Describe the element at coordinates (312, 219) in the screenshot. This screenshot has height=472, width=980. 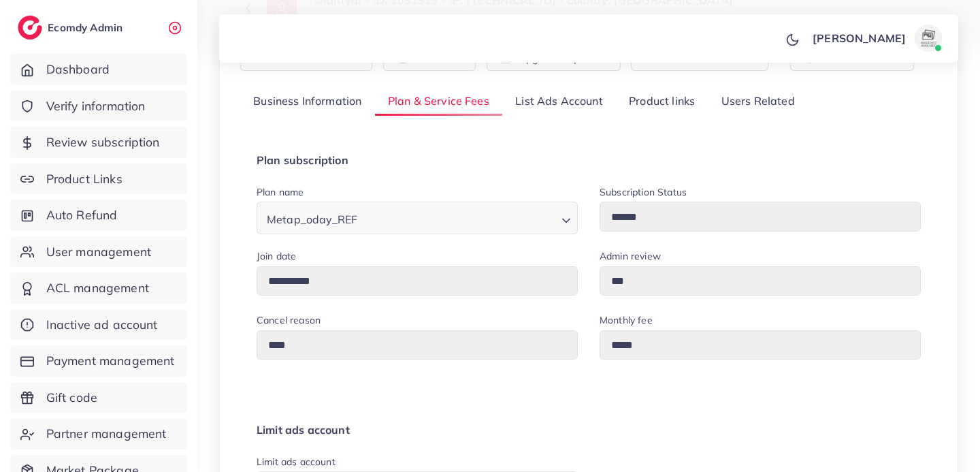
I see `span: Metap_oday_REF` at that location.